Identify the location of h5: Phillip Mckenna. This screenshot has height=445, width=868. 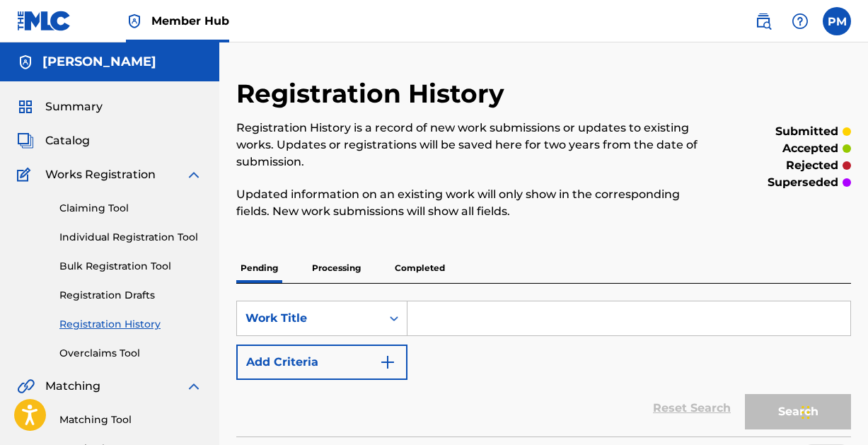
(99, 61).